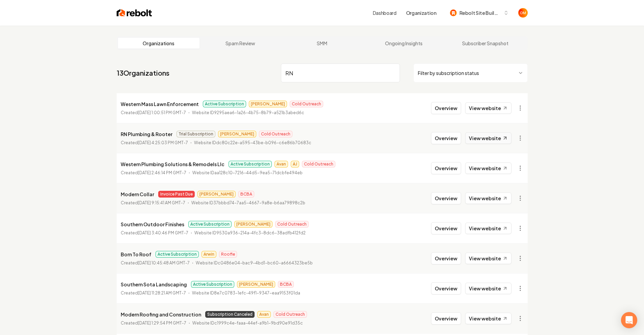 This screenshot has height=335, width=644. I want to click on p: Website ID 9295aea6-1a26-4b75-8b79-a521b3abed6c, so click(248, 113).